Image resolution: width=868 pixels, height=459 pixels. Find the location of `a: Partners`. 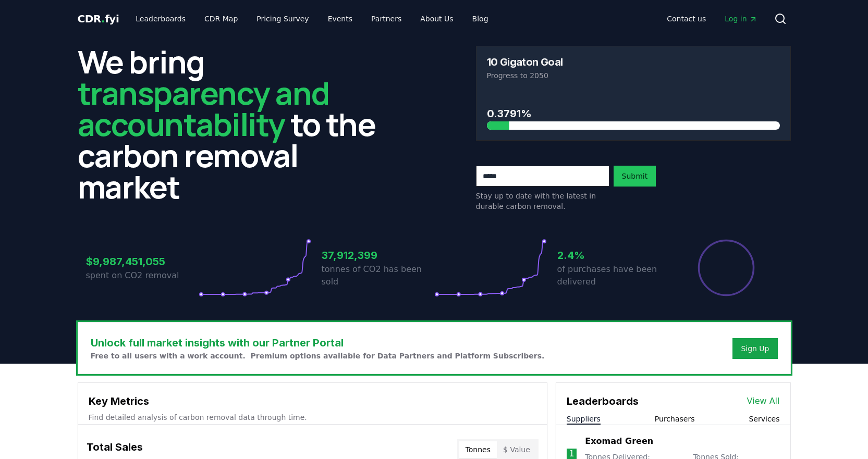

a: Partners is located at coordinates (386, 19).